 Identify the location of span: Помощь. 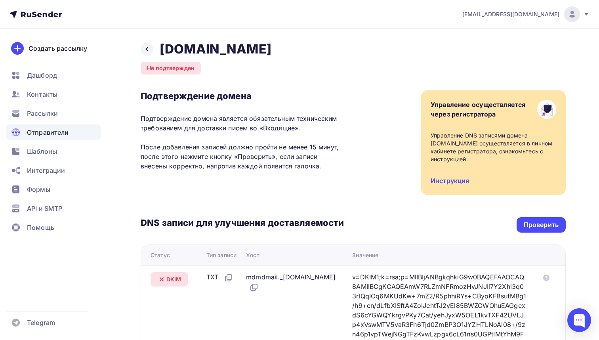
(40, 227).